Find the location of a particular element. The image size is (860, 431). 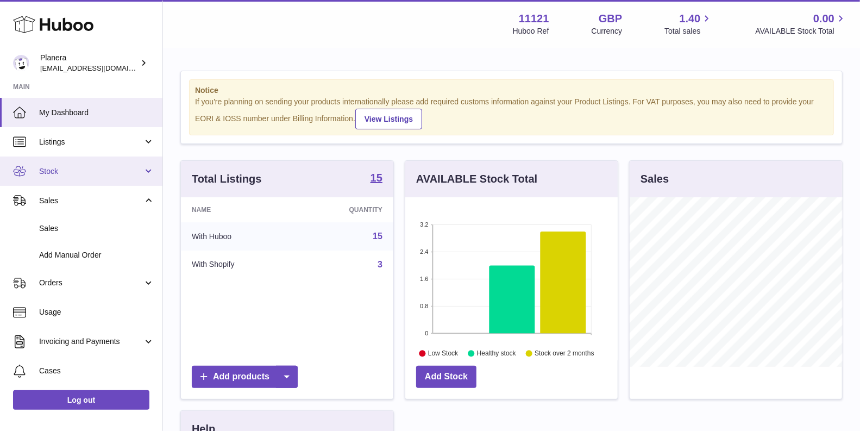

a: 0.00 AVAILABLE Stock Total is located at coordinates (801, 24).